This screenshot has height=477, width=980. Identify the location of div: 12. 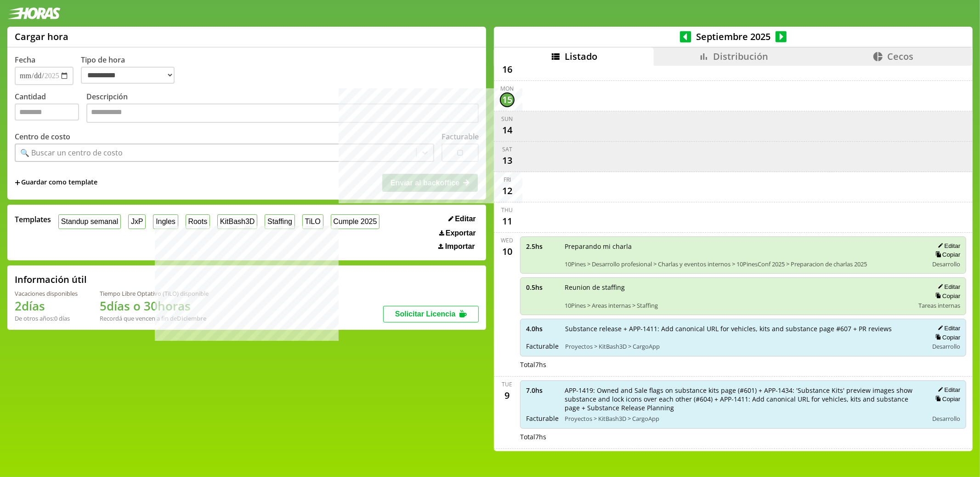
(508, 191).